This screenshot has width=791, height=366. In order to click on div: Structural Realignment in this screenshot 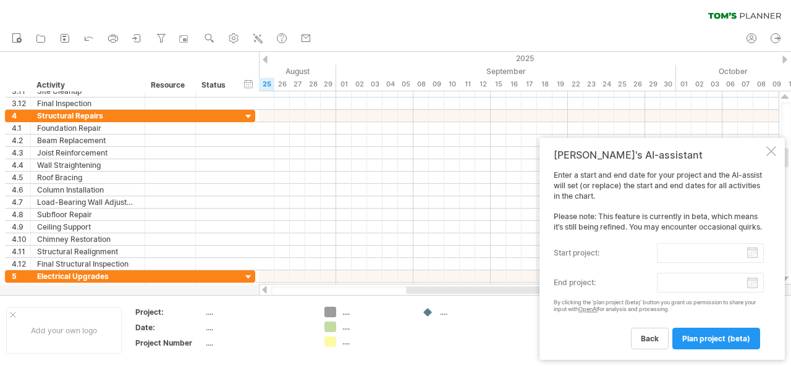, I will do `click(88, 251)`.